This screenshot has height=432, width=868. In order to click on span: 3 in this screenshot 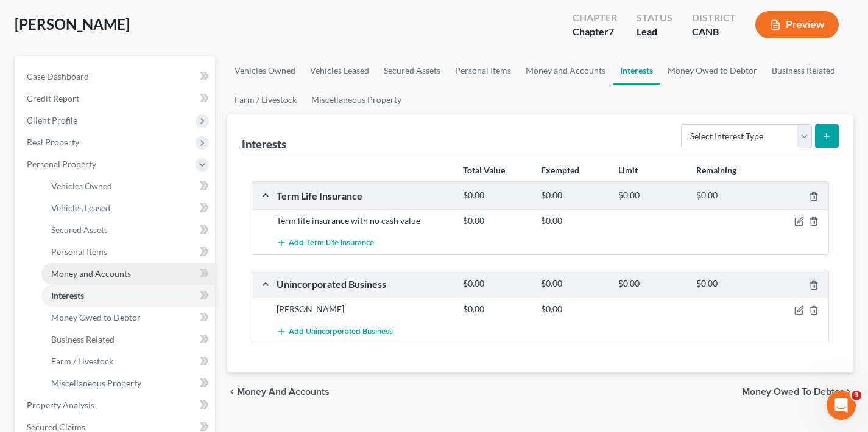, I will do `click(857, 395)`.